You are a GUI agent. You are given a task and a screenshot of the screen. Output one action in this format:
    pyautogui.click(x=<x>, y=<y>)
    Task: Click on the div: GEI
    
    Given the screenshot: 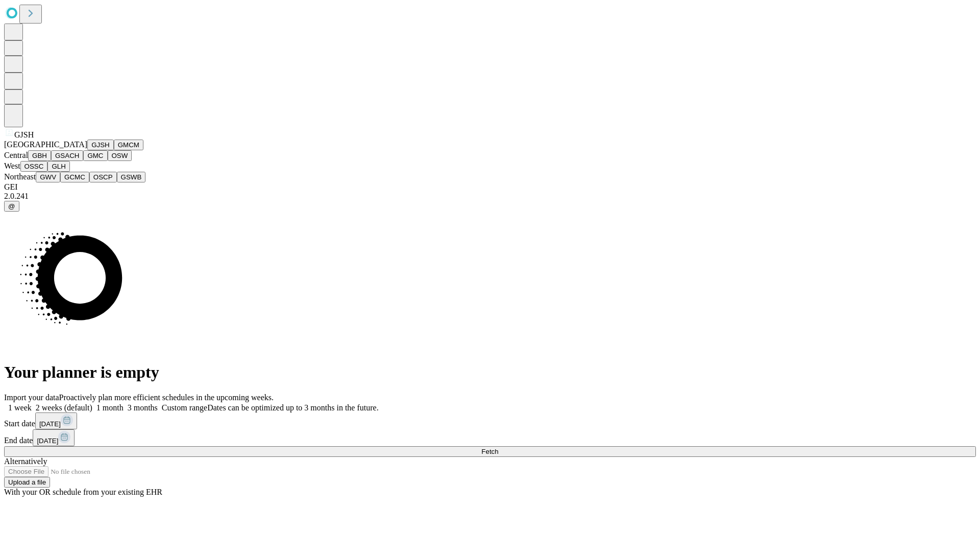 What is the action you would take?
    pyautogui.click(x=490, y=187)
    